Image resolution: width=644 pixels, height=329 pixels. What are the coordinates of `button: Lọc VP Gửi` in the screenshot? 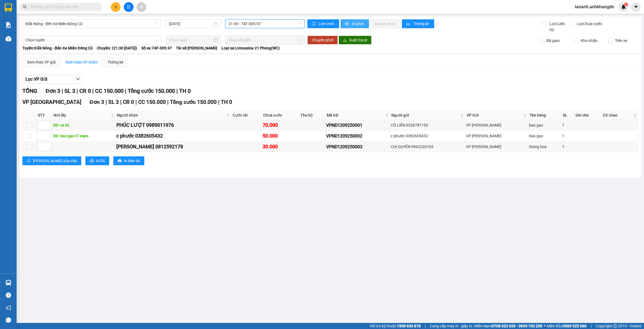 It's located at (53, 79).